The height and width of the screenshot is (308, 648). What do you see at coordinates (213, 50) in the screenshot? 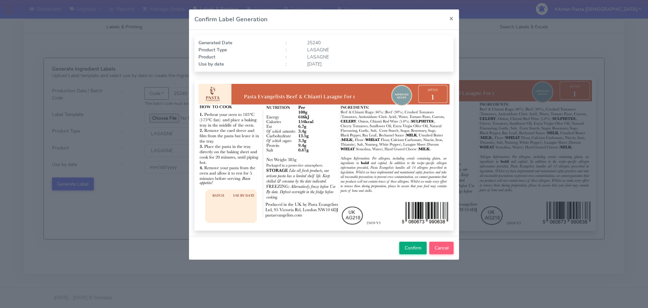
I see `strong: Product Type` at bounding box center [213, 50].